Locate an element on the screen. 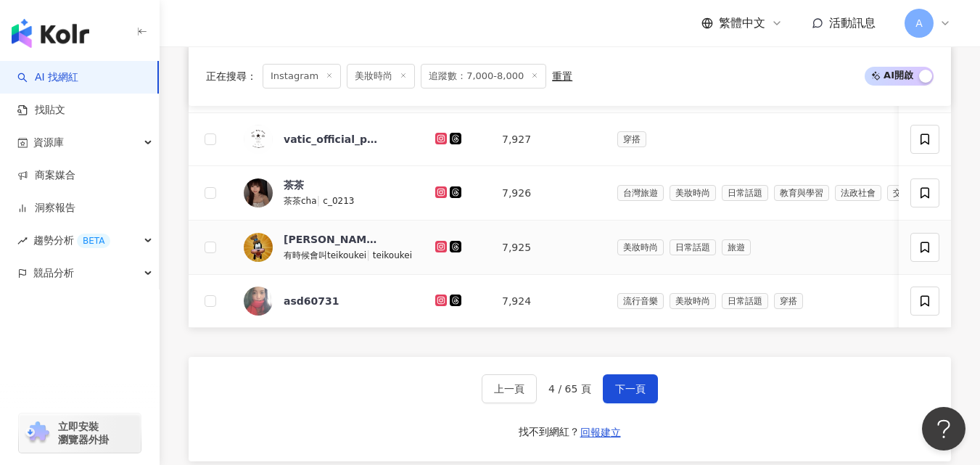 The width and height of the screenshot is (980, 465). a: searchAI 找網紅 is located at coordinates (48, 77).